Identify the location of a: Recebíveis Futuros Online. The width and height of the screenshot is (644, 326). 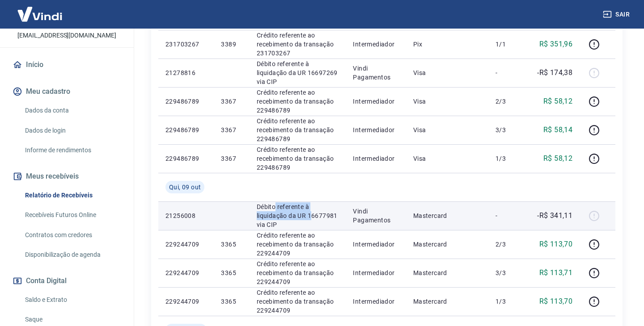
(72, 214).